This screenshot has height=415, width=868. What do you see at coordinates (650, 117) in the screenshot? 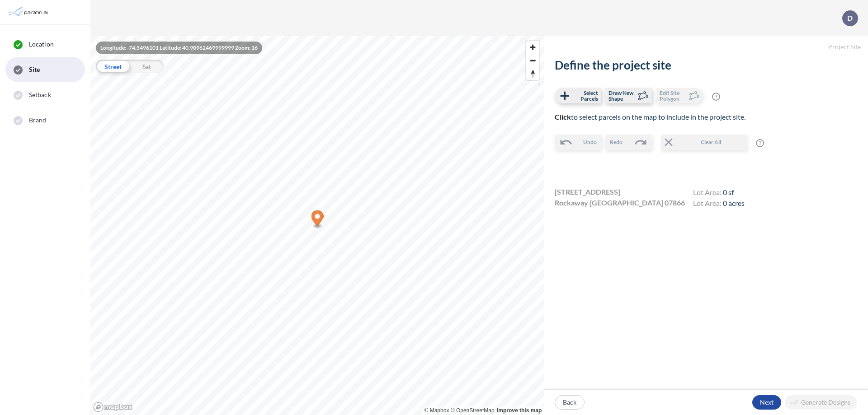
I see `span: to select parcels on the map to include in the project site.` at bounding box center [650, 117].